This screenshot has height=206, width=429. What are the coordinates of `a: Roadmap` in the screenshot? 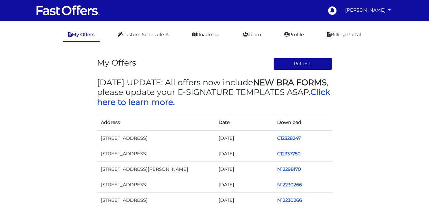 It's located at (206, 35).